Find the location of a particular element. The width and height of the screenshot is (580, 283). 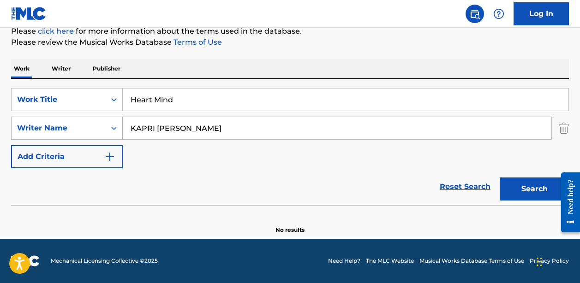

div: Work Title is located at coordinates (59, 100).